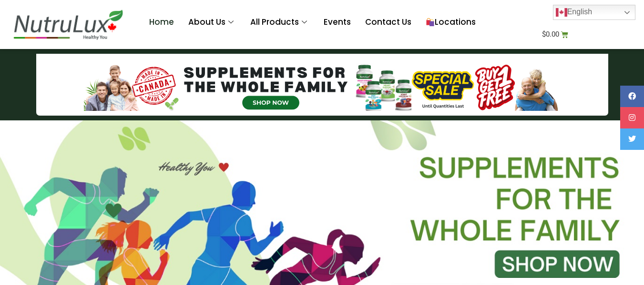  What do you see at coordinates (337, 22) in the screenshot?
I see `a: Events` at bounding box center [337, 22].